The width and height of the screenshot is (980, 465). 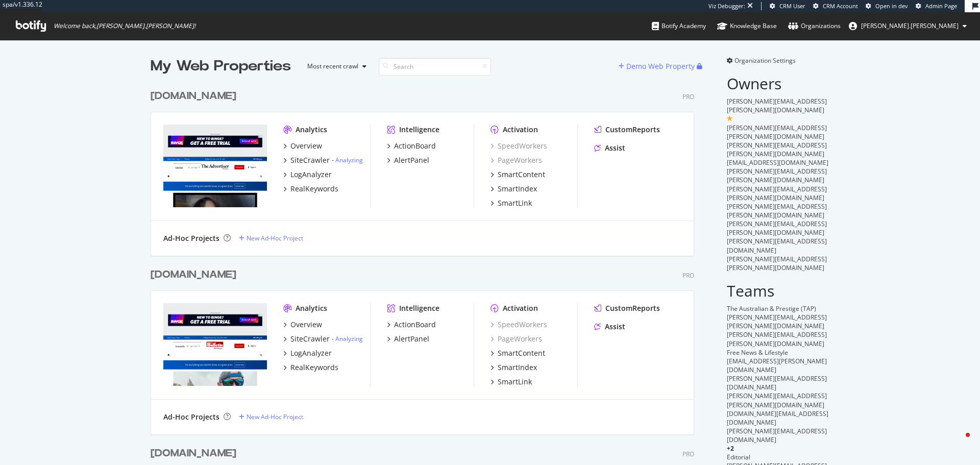 What do you see at coordinates (657, 66) in the screenshot?
I see `button: Demo Web Property` at bounding box center [657, 66].